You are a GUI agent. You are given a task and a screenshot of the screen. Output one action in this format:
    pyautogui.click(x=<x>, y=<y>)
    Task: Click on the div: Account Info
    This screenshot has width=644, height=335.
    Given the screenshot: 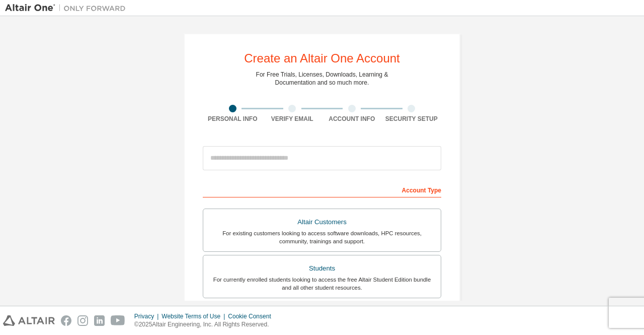 What is the action you would take?
    pyautogui.click(x=352, y=119)
    